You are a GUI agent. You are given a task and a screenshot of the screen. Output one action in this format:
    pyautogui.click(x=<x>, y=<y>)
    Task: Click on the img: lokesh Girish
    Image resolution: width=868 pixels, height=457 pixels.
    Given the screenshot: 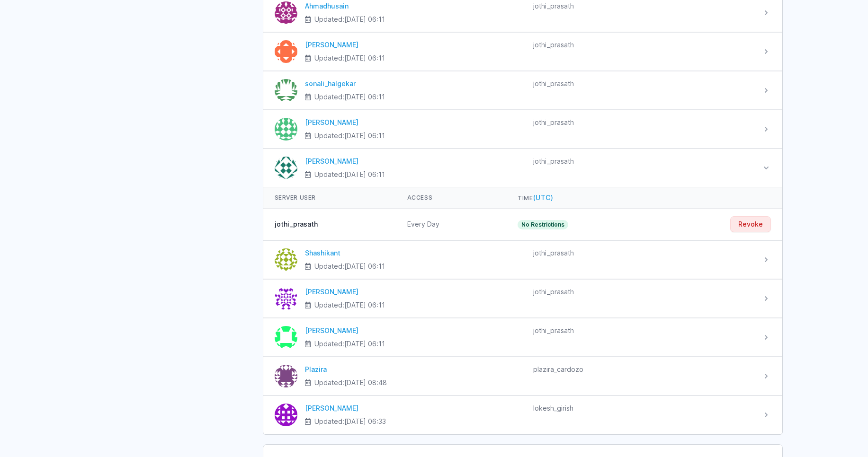 What is the action you would take?
    pyautogui.click(x=286, y=415)
    